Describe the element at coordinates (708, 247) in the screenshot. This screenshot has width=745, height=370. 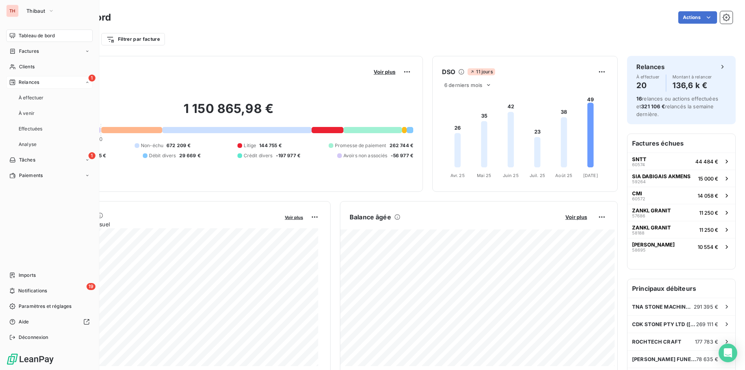
I see `span: 10 554 €` at that location.